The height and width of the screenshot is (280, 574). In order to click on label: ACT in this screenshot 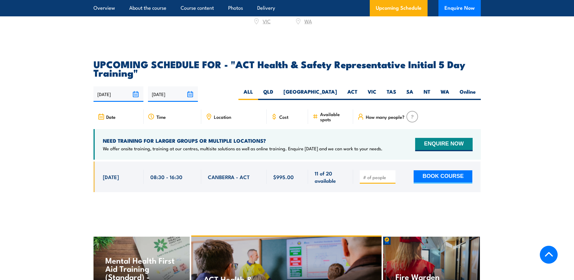, I will do `click(352, 94)`.